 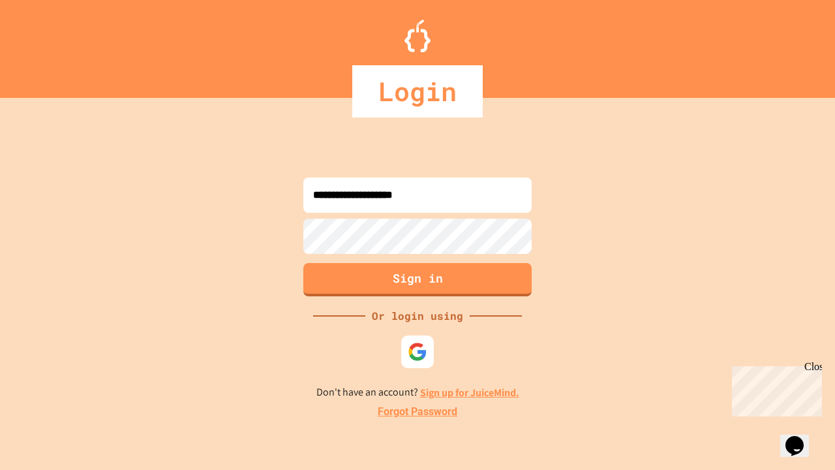 I want to click on div: Or login using, so click(x=418, y=316).